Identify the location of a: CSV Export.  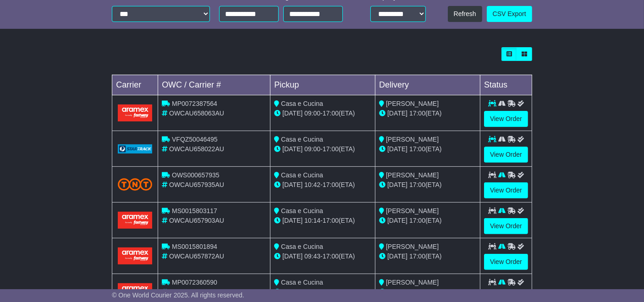
(510, 14).